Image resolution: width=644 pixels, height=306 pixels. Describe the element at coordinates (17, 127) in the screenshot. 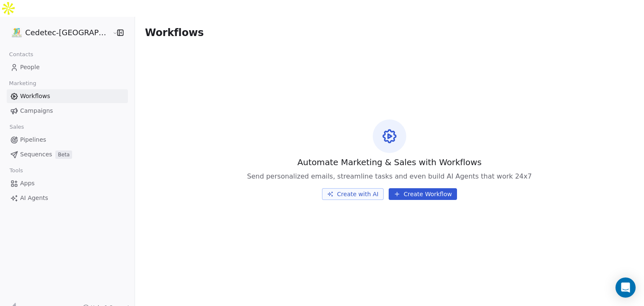

I see `span: Sales` at that location.